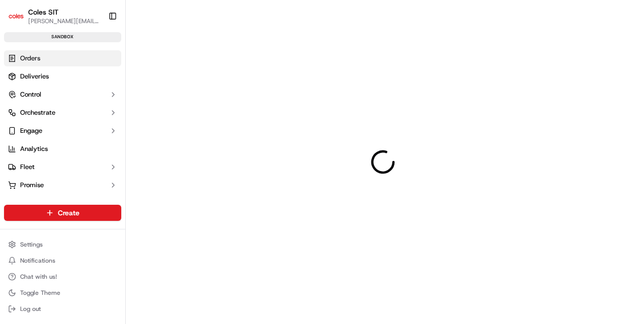  Describe the element at coordinates (38, 260) in the screenshot. I see `span: Notifications` at that location.